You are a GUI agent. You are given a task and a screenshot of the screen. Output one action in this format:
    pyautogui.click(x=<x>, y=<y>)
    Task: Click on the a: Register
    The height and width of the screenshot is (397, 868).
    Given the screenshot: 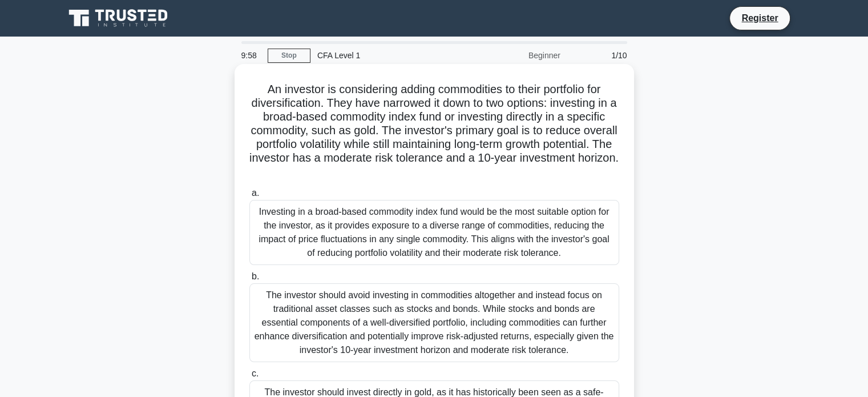 What is the action you would take?
    pyautogui.click(x=760, y=18)
    